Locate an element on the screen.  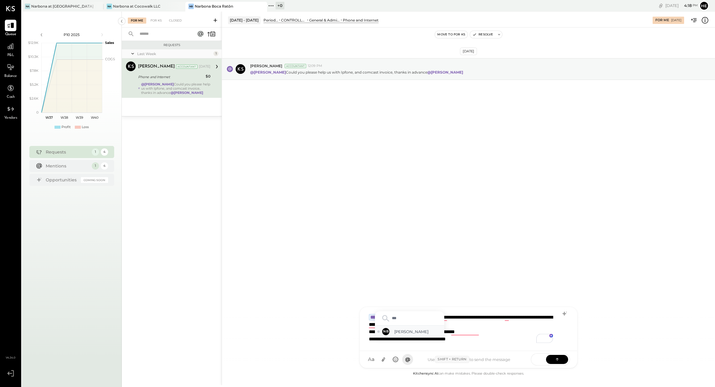
div: Profit is located at coordinates (66, 127).